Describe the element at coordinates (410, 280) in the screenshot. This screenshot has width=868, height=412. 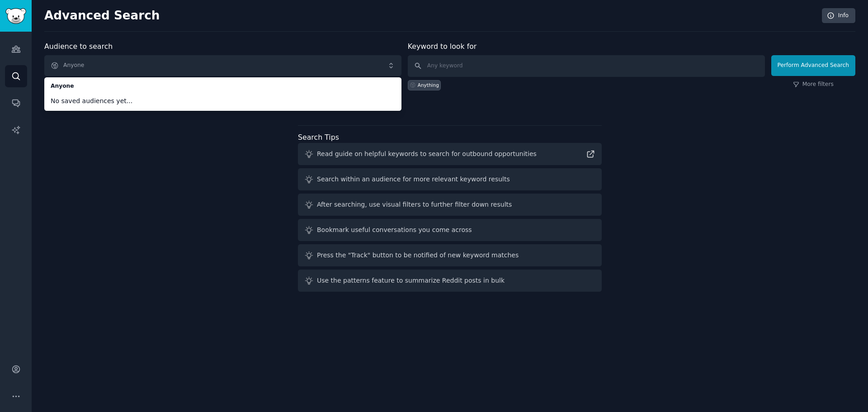
I see `div: Use the patterns feature to summarize Reddit posts in bulk` at that location.